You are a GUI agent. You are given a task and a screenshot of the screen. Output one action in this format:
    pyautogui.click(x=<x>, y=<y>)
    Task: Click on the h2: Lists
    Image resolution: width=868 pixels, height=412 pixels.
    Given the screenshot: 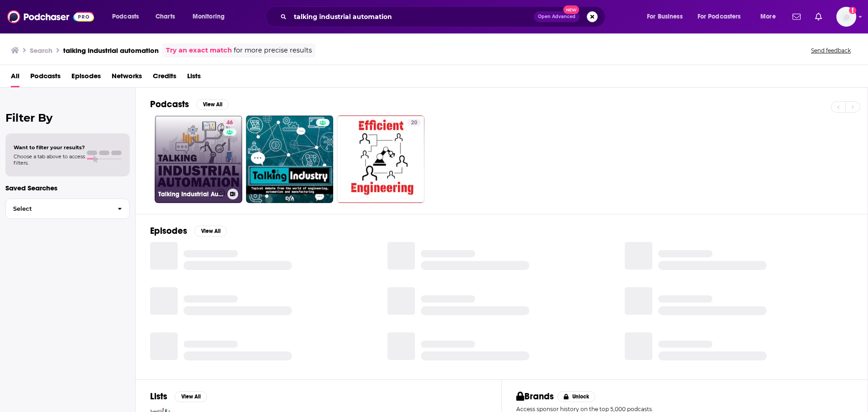 What is the action you would take?
    pyautogui.click(x=159, y=396)
    